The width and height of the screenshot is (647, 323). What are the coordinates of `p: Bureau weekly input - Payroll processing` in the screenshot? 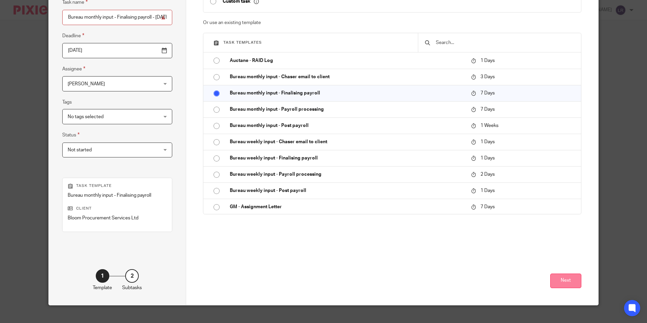 It's located at (347, 174).